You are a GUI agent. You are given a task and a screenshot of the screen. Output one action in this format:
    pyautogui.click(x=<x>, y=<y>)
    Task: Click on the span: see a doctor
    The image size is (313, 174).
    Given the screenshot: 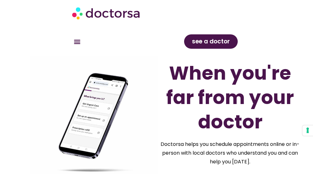 What is the action you would take?
    pyautogui.click(x=210, y=42)
    